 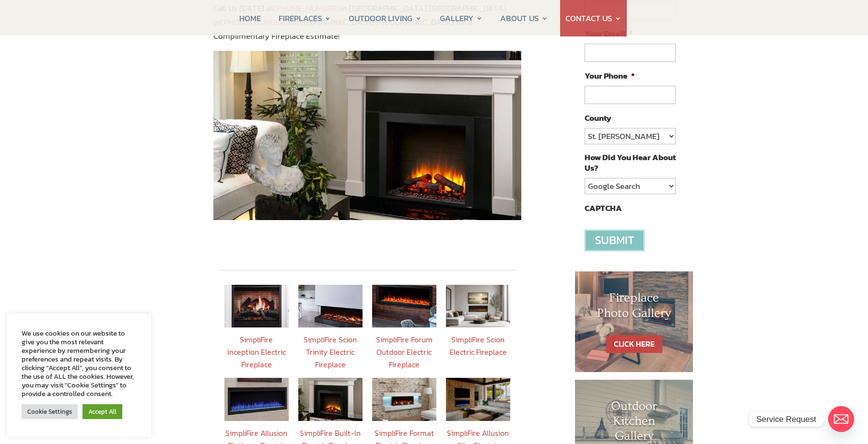 What do you see at coordinates (102, 412) in the screenshot?
I see `a: Accept All` at bounding box center [102, 412].